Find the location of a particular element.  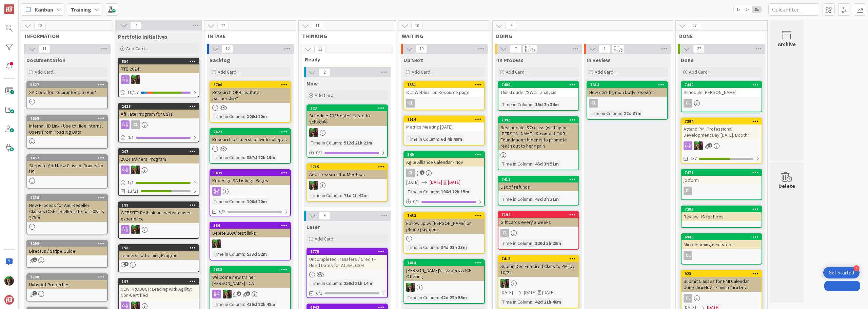

div: 0/1 is located at coordinates (444, 201).